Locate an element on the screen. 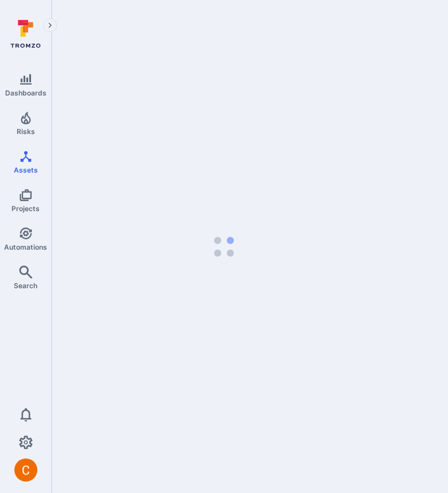  span: Automations is located at coordinates (26, 246).